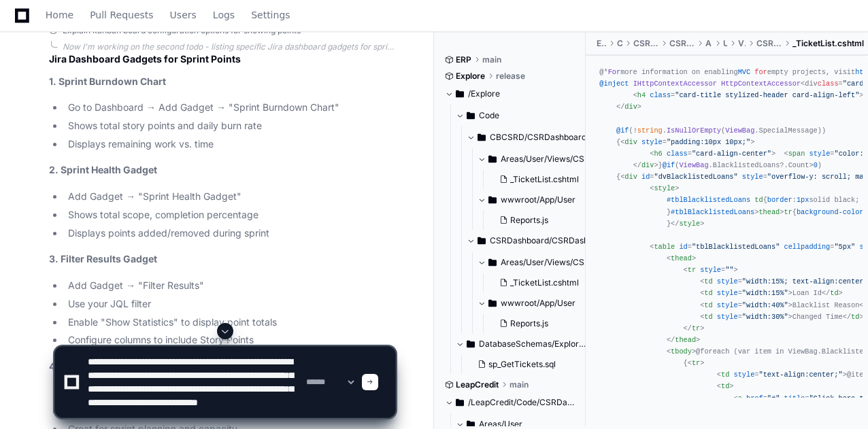 Image resolution: width=868 pixels, height=429 pixels. I want to click on span: SpecialMessage, so click(788, 130).